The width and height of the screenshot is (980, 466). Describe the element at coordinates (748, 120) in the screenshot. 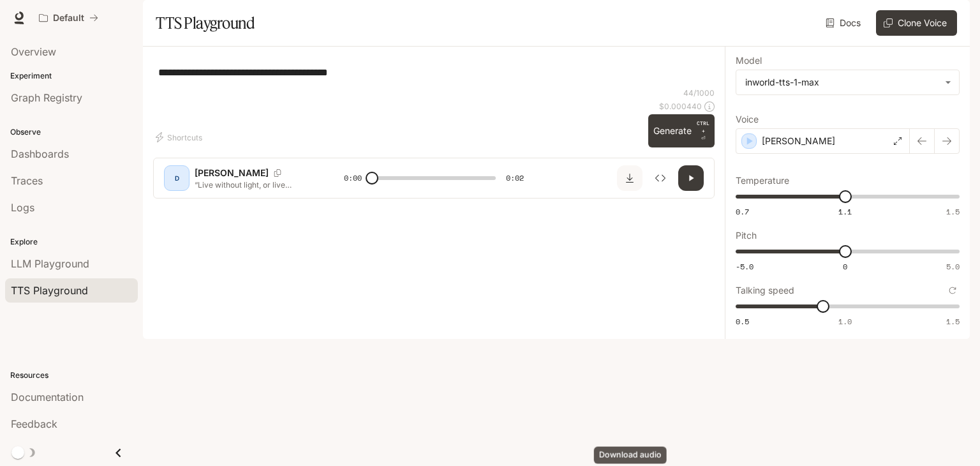

I see `p: Voice` at that location.